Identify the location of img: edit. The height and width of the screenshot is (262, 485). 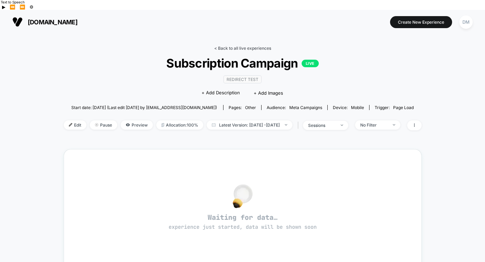
(71, 125).